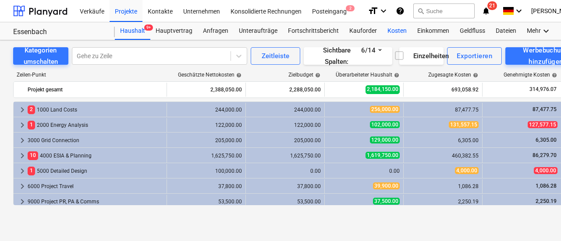  Describe the element at coordinates (95, 202) in the screenshot. I see `div: 9000 Project PR, PA & Comms` at that location.